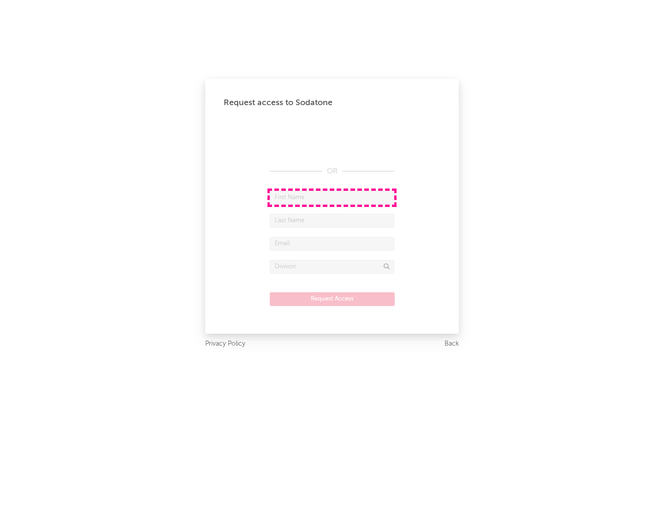  I want to click on button: Request Access, so click(332, 299).